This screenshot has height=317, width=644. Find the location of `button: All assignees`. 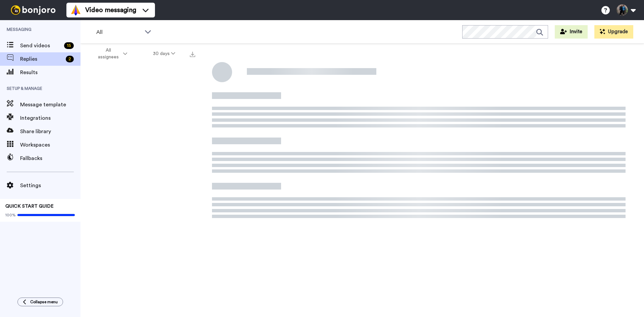

button: All assignees is located at coordinates (111, 54).